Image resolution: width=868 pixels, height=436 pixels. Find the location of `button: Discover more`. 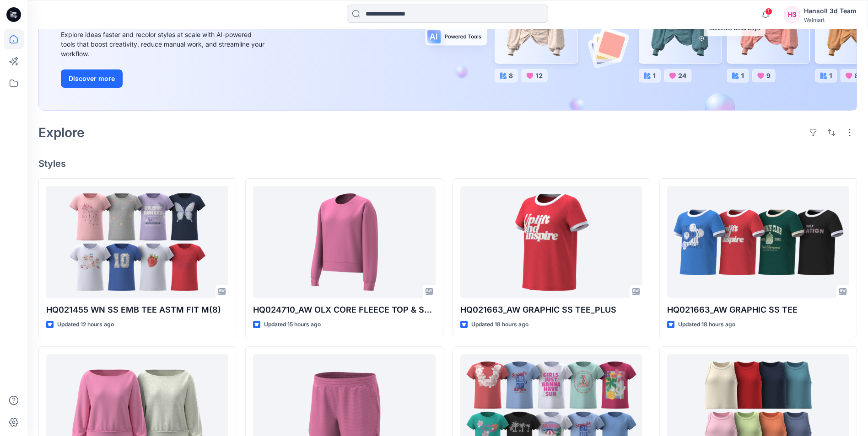

button: Discover more is located at coordinates (91, 79).